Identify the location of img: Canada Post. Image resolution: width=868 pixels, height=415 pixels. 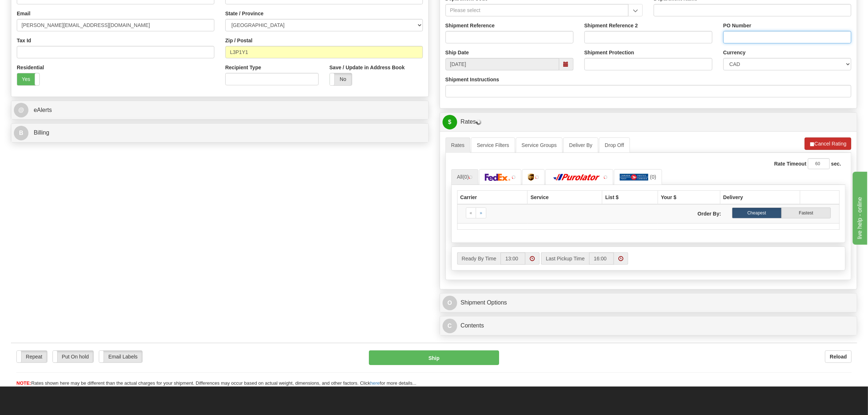
(634, 177).